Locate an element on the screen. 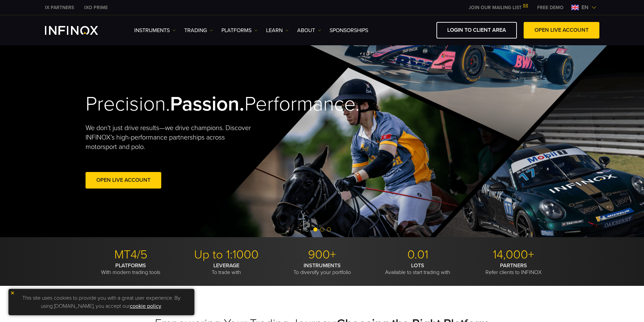 Image resolution: width=644 pixels, height=322 pixels. a: cookie policy is located at coordinates (145, 306).